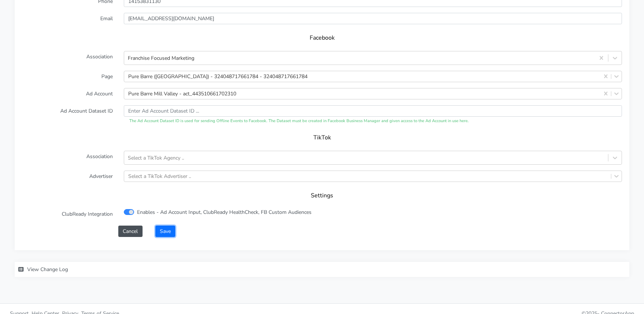 The width and height of the screenshot is (644, 314). Describe the element at coordinates (372, 18) in the screenshot. I see `input: Enter Email ...` at that location.